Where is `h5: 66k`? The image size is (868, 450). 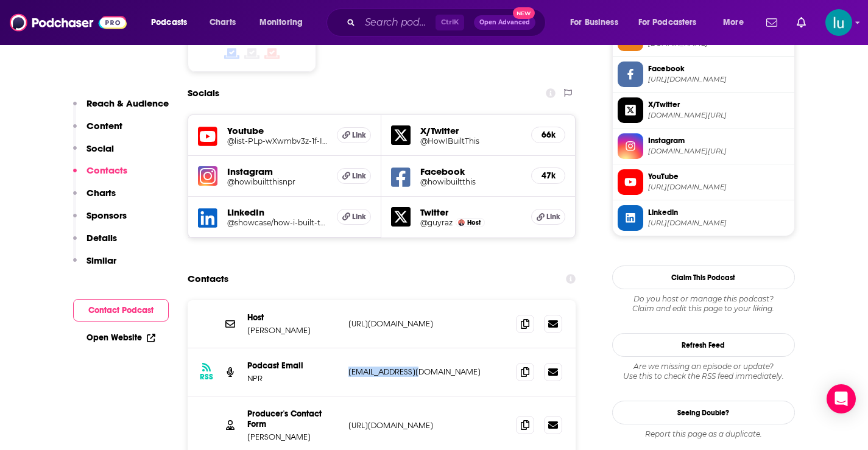 h5: 66k is located at coordinates (548, 134).